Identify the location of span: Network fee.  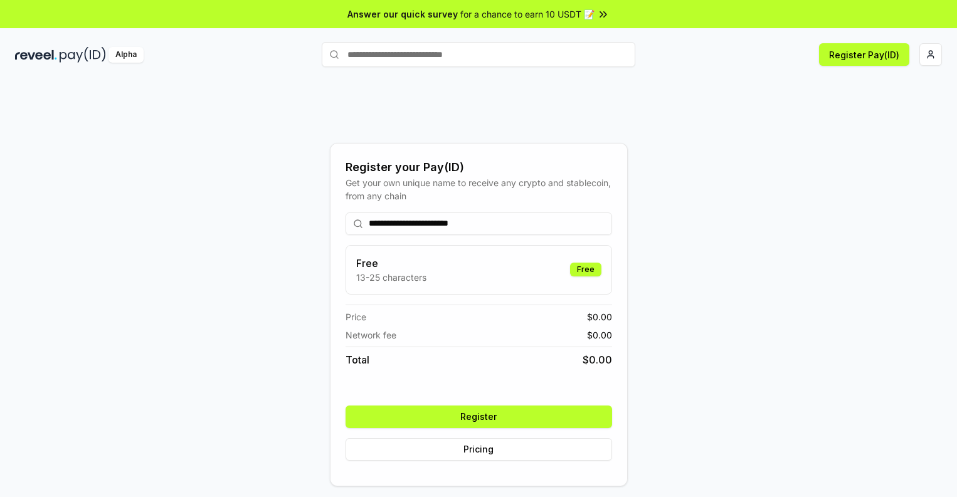
(371, 335).